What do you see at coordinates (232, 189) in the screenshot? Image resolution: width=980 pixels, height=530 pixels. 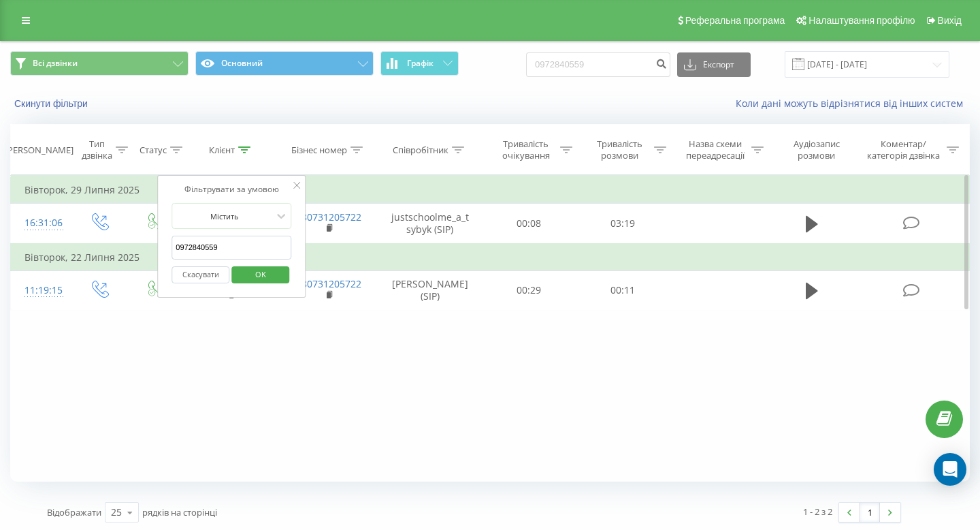 I see `div: Фільтрувати за умовою` at bounding box center [232, 189].